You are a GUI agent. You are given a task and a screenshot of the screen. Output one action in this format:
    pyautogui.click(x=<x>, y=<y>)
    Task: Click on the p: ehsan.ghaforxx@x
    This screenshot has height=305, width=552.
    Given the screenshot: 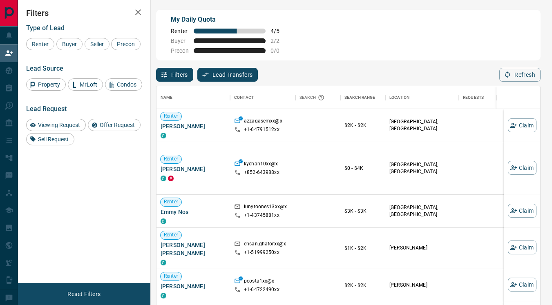 What is the action you would take?
    pyautogui.click(x=265, y=245)
    